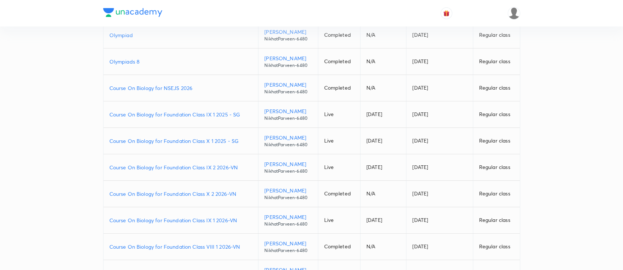  I want to click on a: Course On Biology for Foundation Class IX 1 2026-VN, so click(181, 220).